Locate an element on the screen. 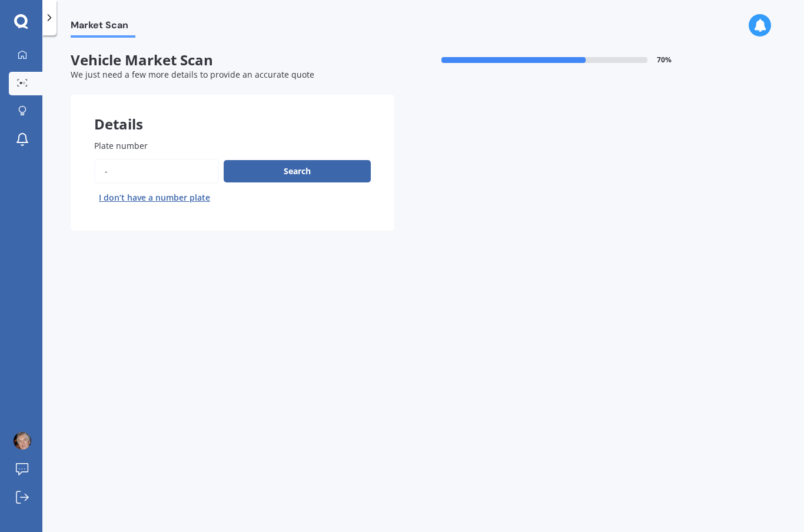 The image size is (804, 532). span: Vehicle Market Scan is located at coordinates (232, 60).